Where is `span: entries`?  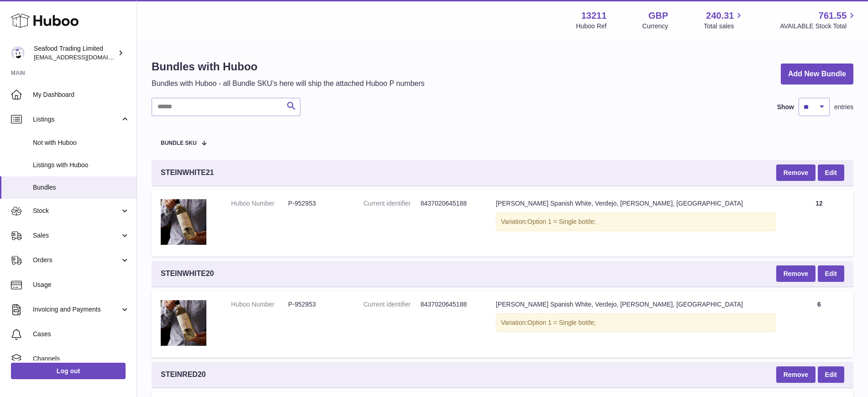
span: entries is located at coordinates (844, 107).